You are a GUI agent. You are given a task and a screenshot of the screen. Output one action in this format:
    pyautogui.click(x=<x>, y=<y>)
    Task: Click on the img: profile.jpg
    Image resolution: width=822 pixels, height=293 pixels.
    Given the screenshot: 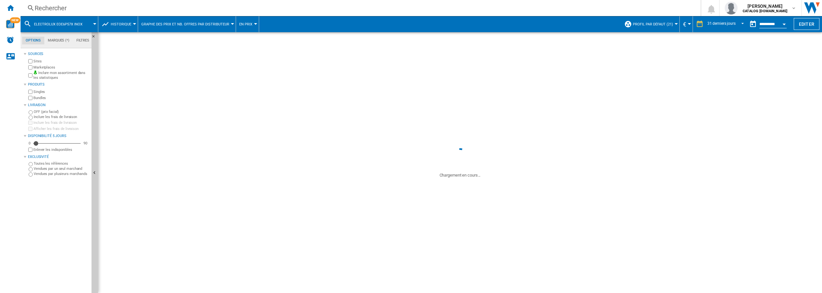 What is the action you would take?
    pyautogui.click(x=731, y=8)
    